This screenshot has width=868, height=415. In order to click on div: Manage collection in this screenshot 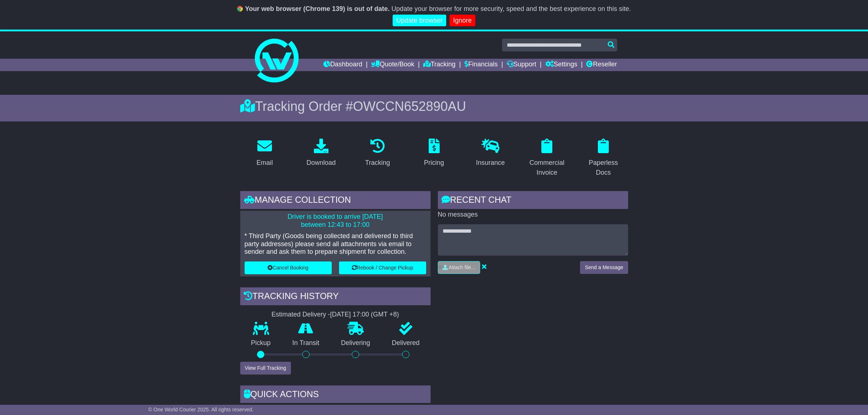, I will do `click(335, 201)`.